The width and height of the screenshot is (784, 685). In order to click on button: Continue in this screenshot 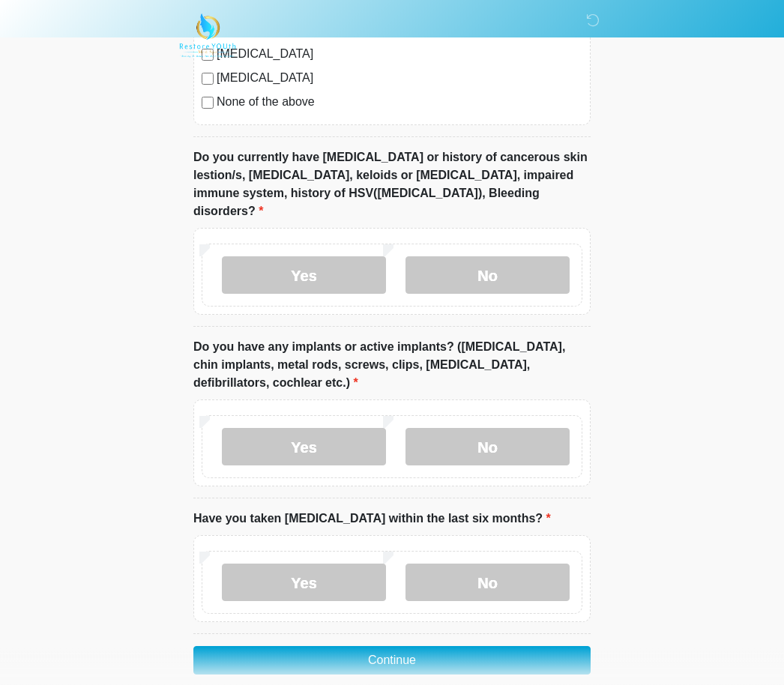, I will do `click(392, 660)`.